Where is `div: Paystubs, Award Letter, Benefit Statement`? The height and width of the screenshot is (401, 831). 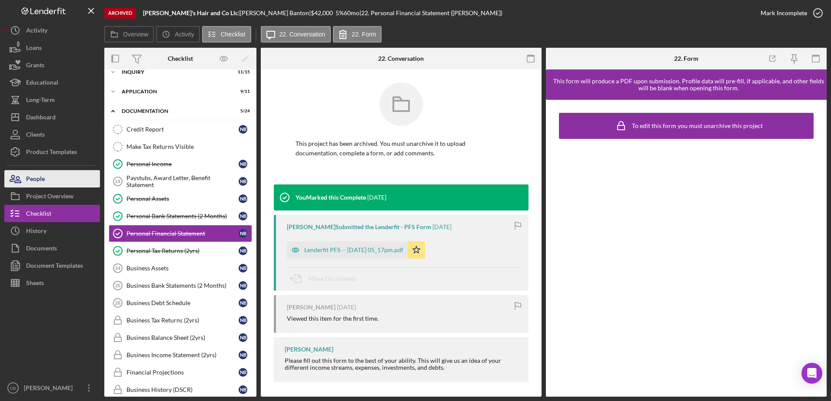 div: Paystubs, Award Letter, Benefit Statement is located at coordinates (182, 182).